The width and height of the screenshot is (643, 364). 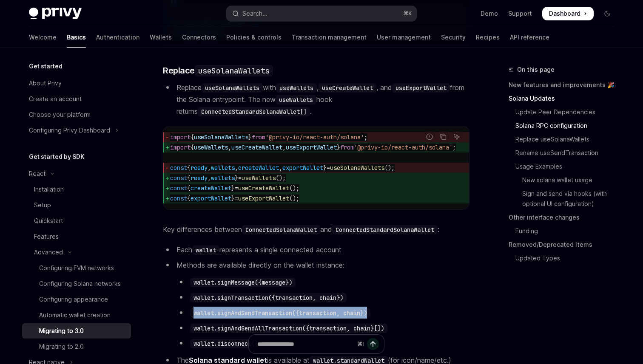 What do you see at coordinates (453, 38) in the screenshot?
I see `a: Security` at bounding box center [453, 38].